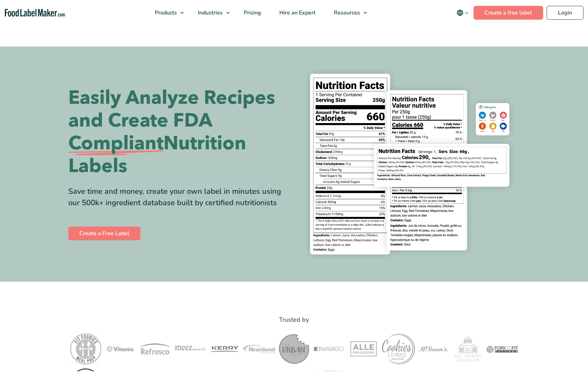  Describe the element at coordinates (297, 13) in the screenshot. I see `span: Hire an Expert` at that location.